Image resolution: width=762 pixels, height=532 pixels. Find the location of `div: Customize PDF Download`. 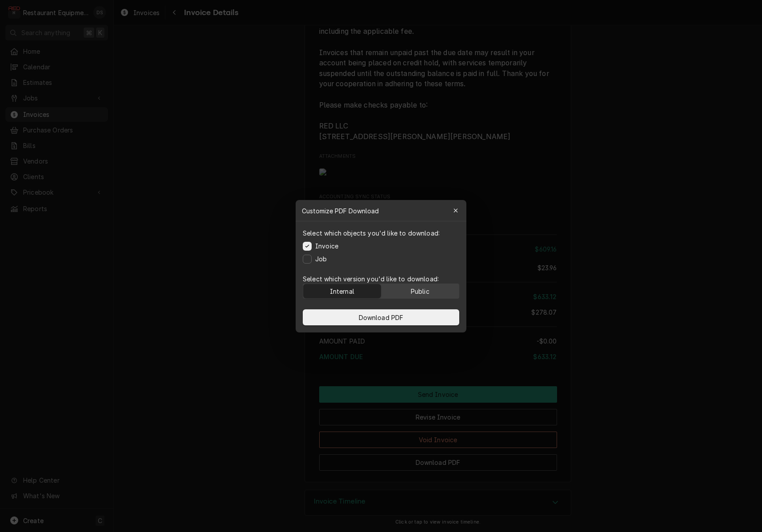

div: Customize PDF Download is located at coordinates (381, 211).